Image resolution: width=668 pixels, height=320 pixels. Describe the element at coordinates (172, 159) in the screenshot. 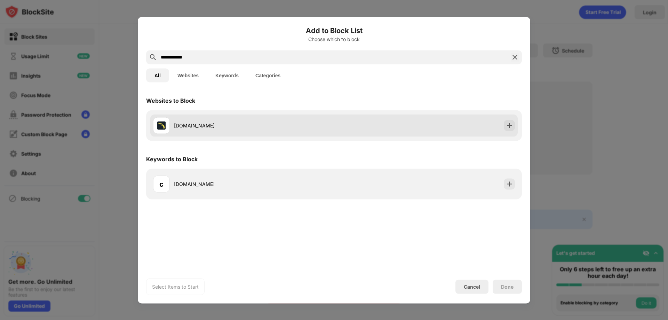

I see `div: Keywords to Block` at that location.